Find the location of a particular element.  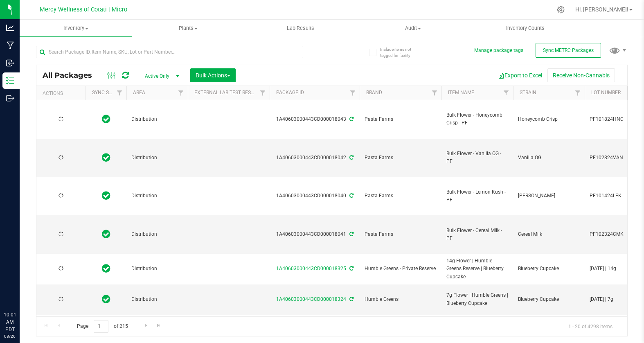

span: Humble Greens - Private Reserve is located at coordinates (401, 268).